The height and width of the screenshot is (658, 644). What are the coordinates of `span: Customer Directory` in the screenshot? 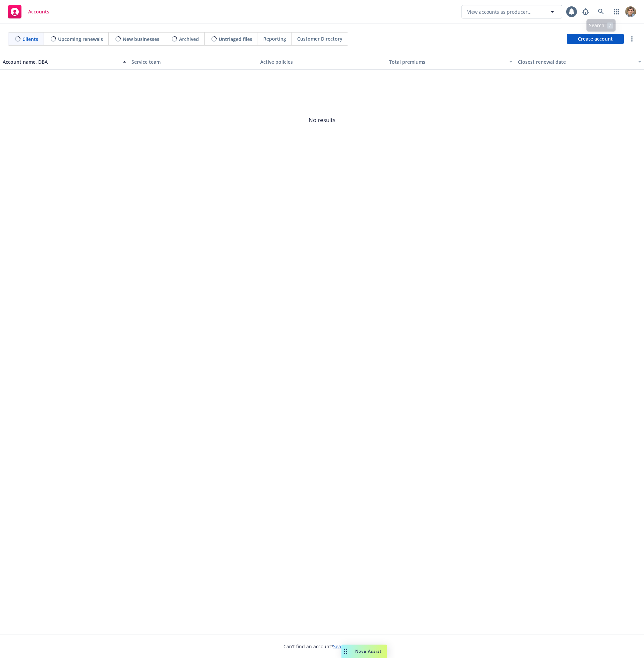 It's located at (320, 39).